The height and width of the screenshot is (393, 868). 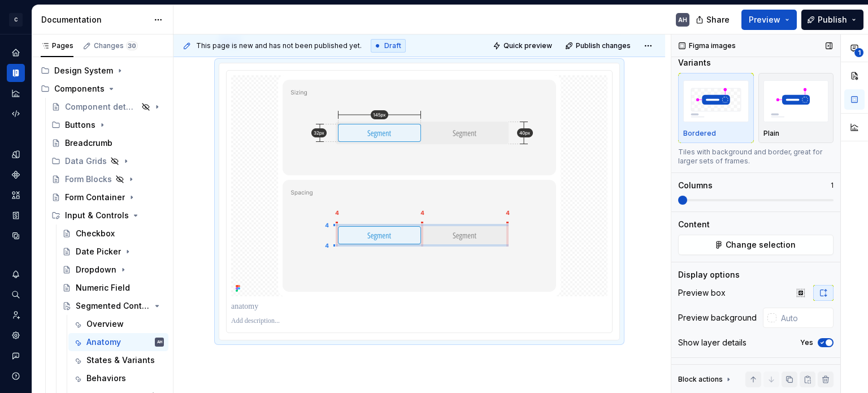 I want to click on a: Checkbox, so click(x=113, y=233).